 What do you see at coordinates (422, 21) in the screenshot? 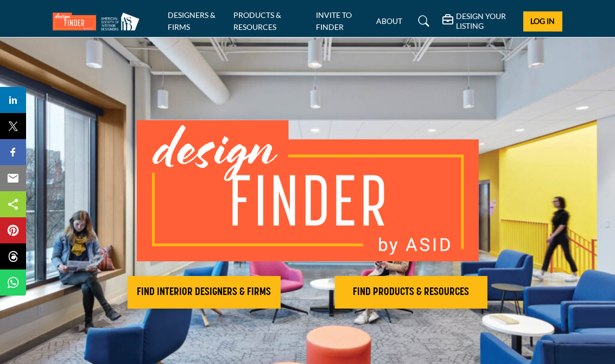
I see `a: Search` at bounding box center [422, 21].